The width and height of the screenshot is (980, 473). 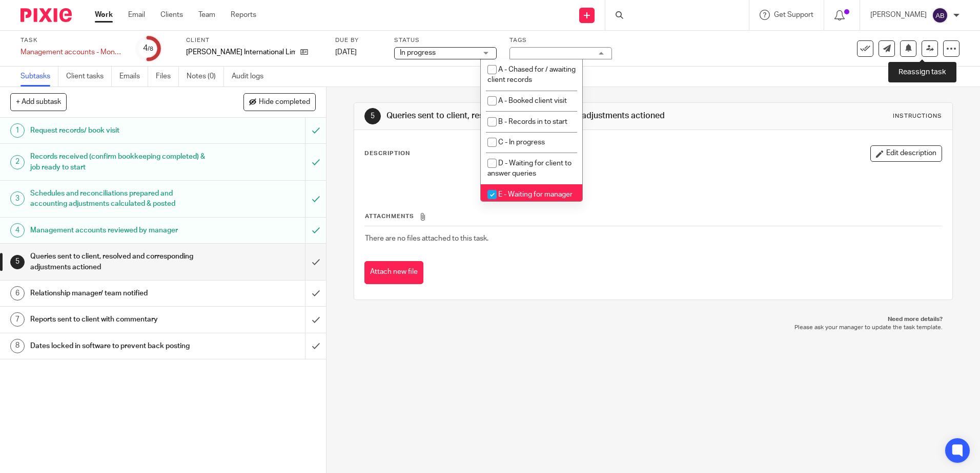 What do you see at coordinates (119, 198) in the screenshot?
I see `h1: Schedules and reconciliations prepared and accounting adjustments calculated & posted` at bounding box center [119, 198].